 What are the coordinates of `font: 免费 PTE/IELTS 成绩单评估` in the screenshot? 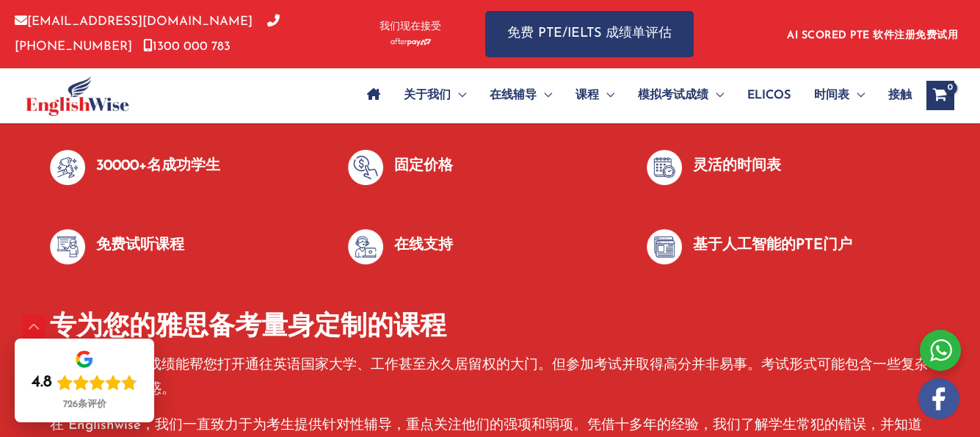 It's located at (589, 34).